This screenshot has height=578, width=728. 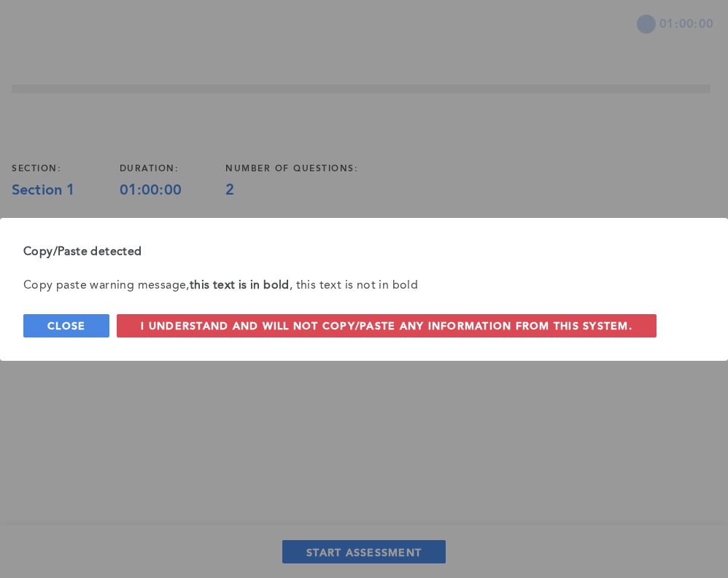 What do you see at coordinates (364, 253) in the screenshot?
I see `div: Copy/Paste detected` at bounding box center [364, 253].